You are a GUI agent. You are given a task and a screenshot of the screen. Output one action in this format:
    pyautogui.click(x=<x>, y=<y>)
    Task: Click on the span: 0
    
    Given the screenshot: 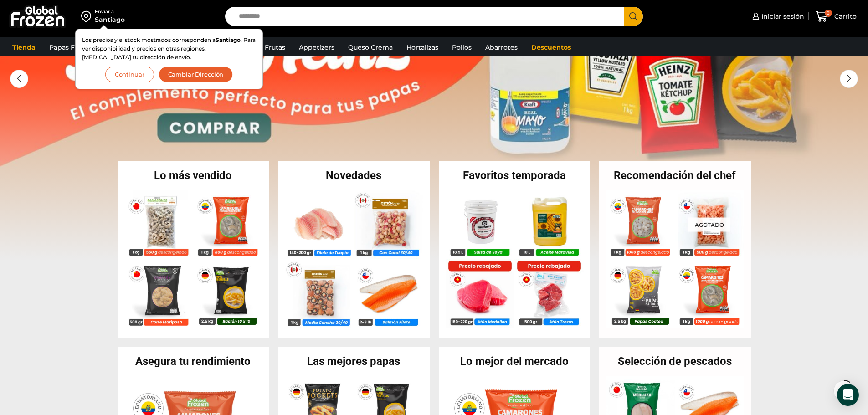 What is the action you would take?
    pyautogui.click(x=828, y=13)
    